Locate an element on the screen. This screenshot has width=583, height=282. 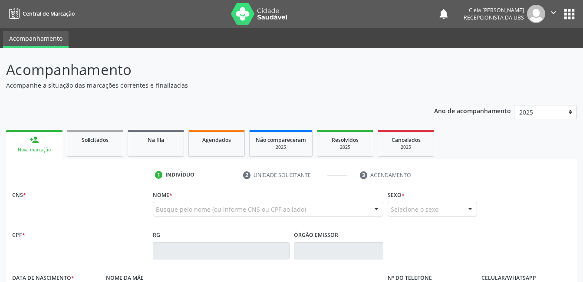
span: Central de Marcação is located at coordinates (49, 13).